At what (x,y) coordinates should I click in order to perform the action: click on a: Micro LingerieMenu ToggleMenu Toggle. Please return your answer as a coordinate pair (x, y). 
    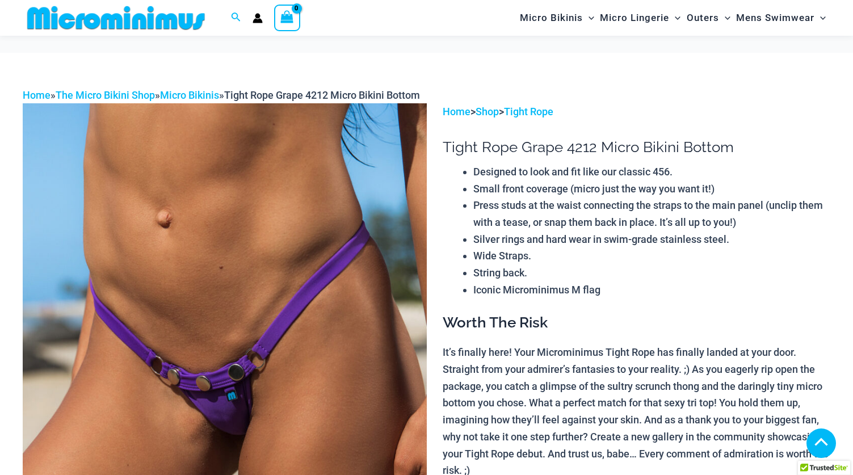
    Looking at the image, I should click on (640, 18).